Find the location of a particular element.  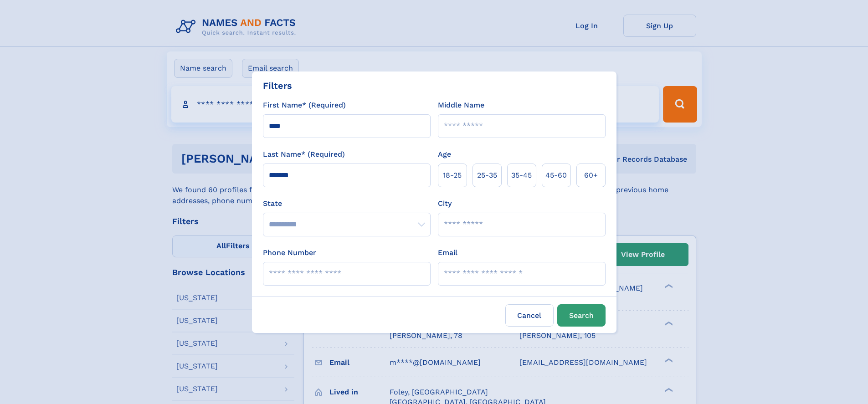

label: State is located at coordinates (346, 204).